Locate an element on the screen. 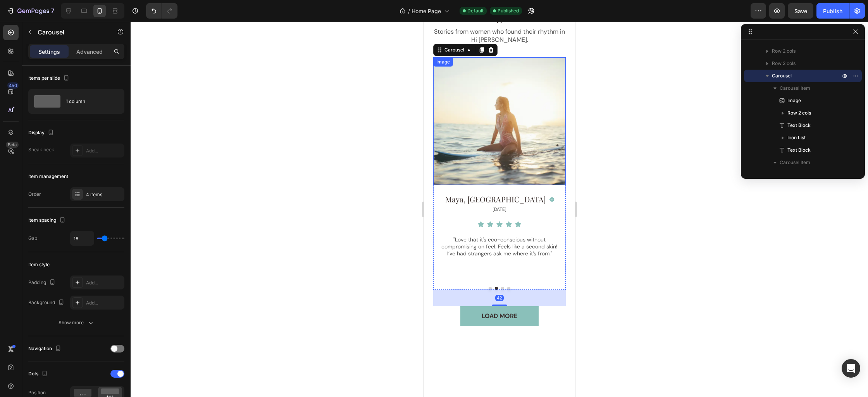 Image resolution: width=868 pixels, height=397 pixels. div: Item style is located at coordinates (38, 265).